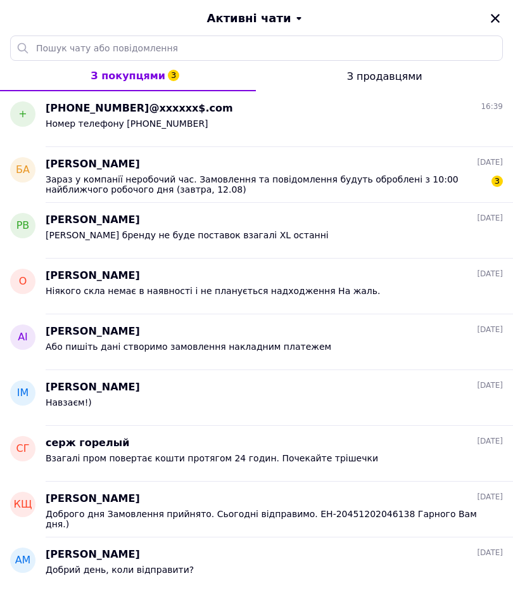 This screenshot has height=590, width=513. Describe the element at coordinates (385, 76) in the screenshot. I see `span: З продавцями` at that location.